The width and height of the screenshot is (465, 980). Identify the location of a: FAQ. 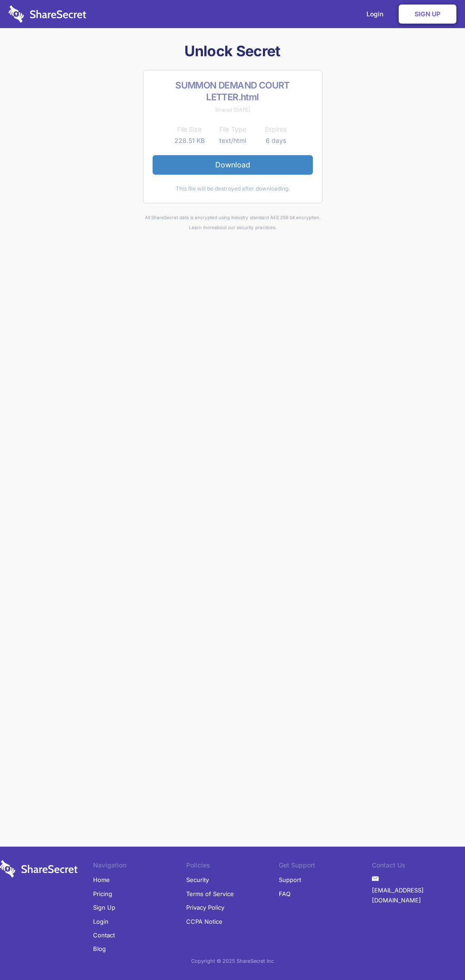
(284, 894).